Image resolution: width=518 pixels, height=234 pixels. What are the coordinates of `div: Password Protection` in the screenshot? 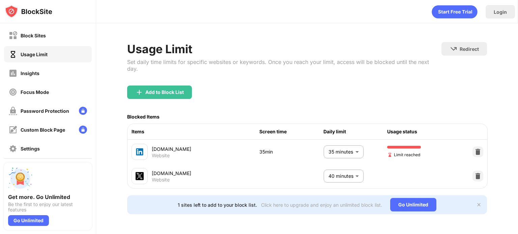 It's located at (45, 111).